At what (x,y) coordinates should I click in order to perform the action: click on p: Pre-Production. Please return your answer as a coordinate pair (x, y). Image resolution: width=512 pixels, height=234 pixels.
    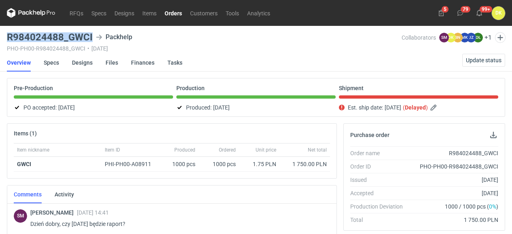
    Looking at the image, I should click on (33, 88).